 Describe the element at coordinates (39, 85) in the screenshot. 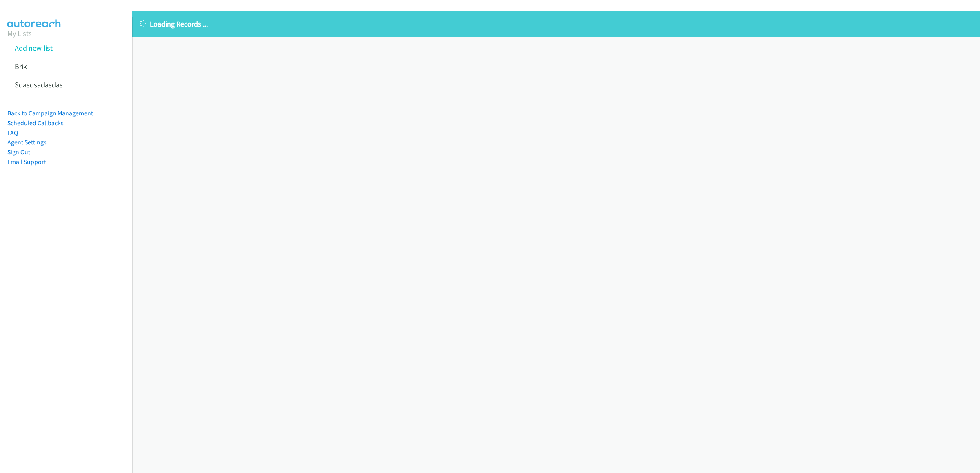

I see `a: Sdasdsadasdas` at that location.